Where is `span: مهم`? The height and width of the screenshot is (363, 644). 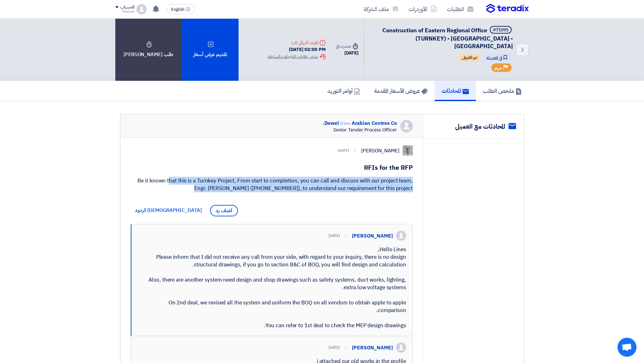 span: مهم is located at coordinates (498, 68).